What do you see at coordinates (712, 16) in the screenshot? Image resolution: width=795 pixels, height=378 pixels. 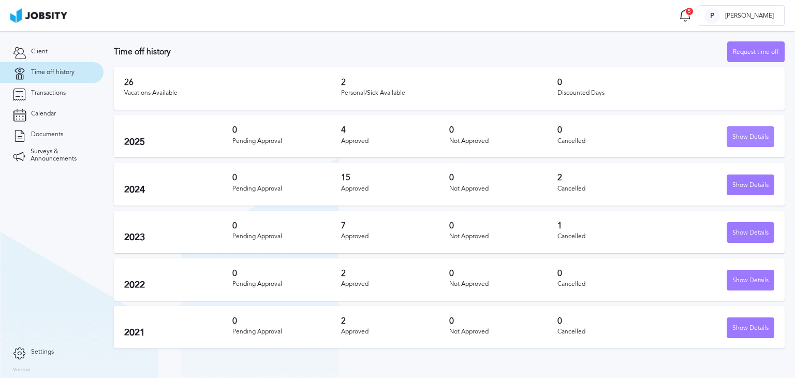 I see `div: P` at bounding box center [712, 16].